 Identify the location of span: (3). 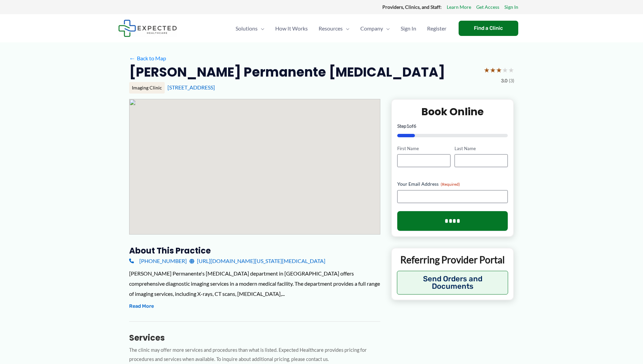
(512, 80).